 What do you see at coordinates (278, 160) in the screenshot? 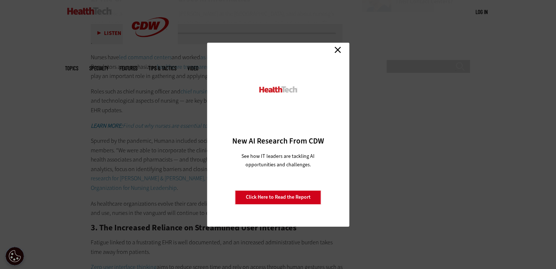
I see `p: See how IT leaders are tackling AI opportunities and challenges.` at bounding box center [278, 160].